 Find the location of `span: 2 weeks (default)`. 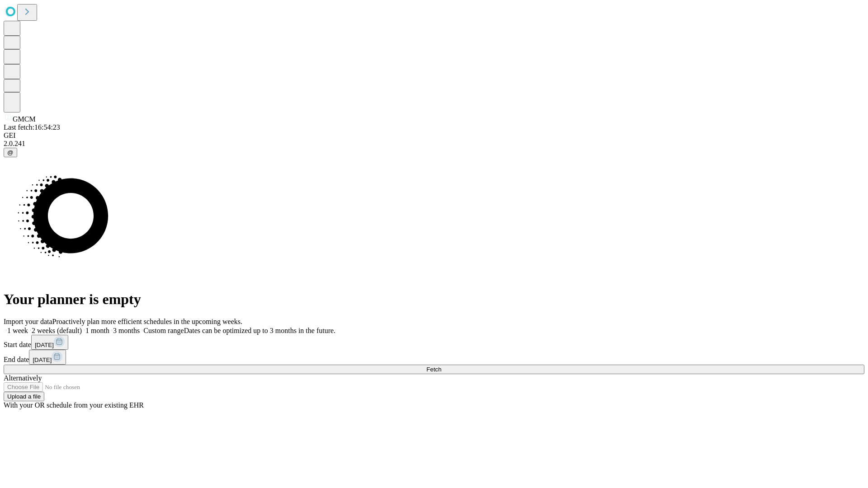

span: 2 weeks (default) is located at coordinates (57, 330).